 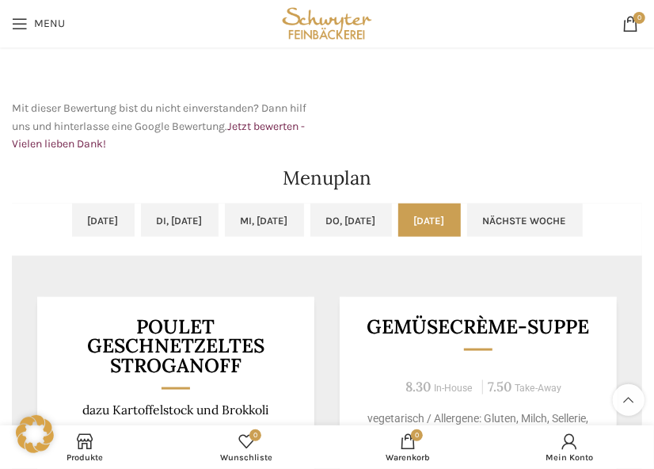 I want to click on a: Open mobile menu, so click(x=38, y=24).